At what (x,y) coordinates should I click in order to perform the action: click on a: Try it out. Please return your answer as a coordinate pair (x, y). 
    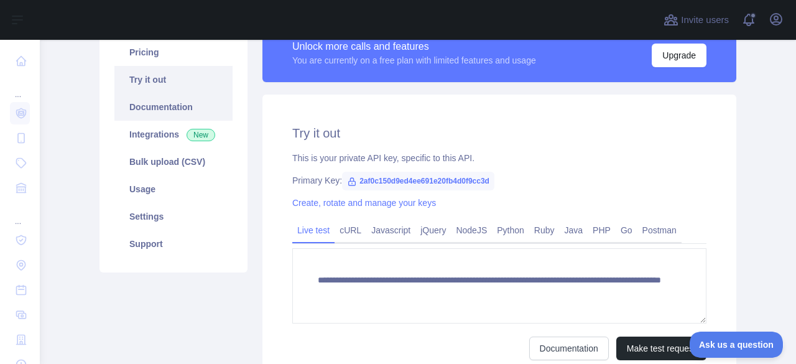
    Looking at the image, I should click on (174, 80).